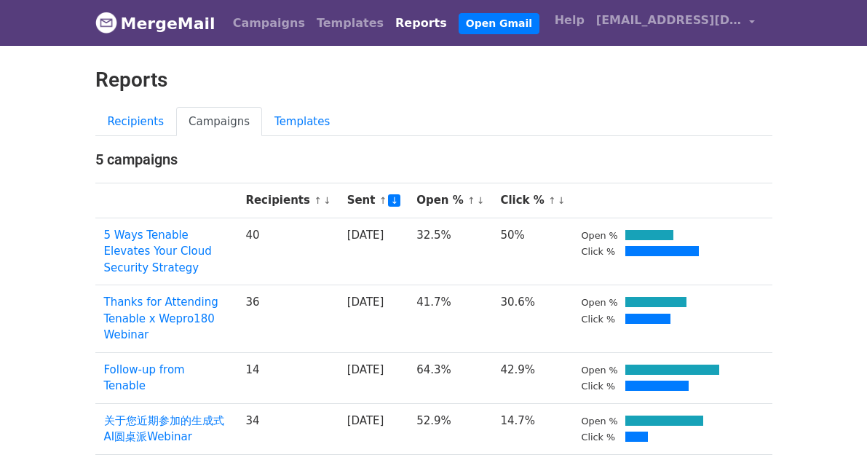 The width and height of the screenshot is (867, 460). I want to click on th: Recipients, so click(287, 201).